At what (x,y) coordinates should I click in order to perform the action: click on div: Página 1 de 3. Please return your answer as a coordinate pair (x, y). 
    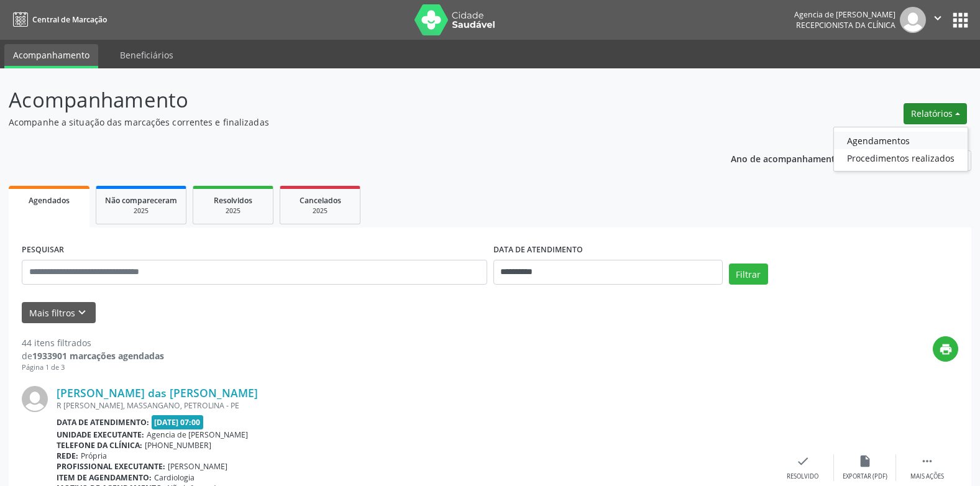
    Looking at the image, I should click on (93, 367).